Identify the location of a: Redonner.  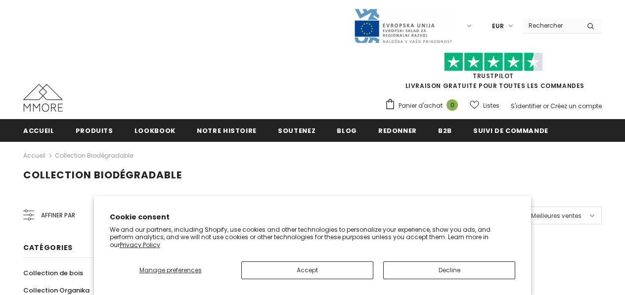
(398, 130).